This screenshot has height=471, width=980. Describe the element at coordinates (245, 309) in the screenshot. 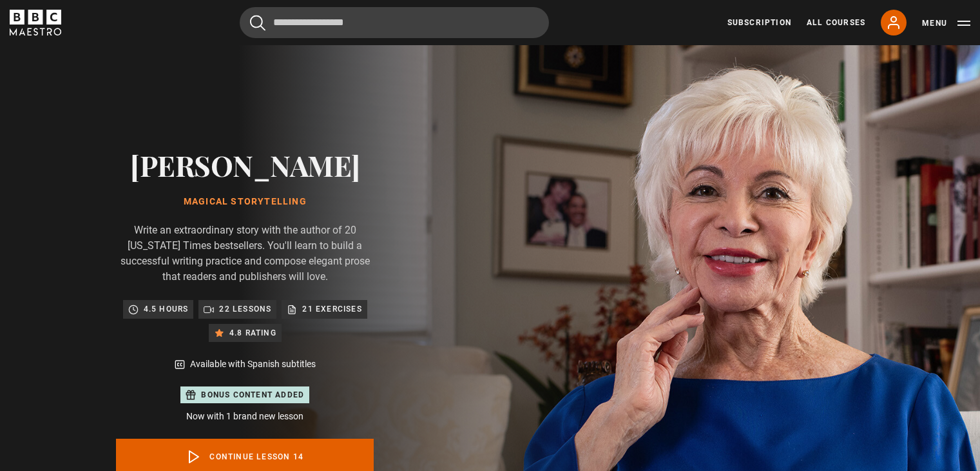

I see `p: 22 lessons` at that location.